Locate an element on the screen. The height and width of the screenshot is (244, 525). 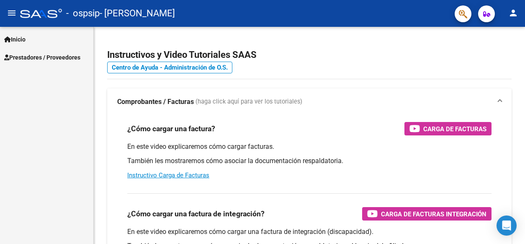
button: Carga de Facturas Integración is located at coordinates (427, 214).